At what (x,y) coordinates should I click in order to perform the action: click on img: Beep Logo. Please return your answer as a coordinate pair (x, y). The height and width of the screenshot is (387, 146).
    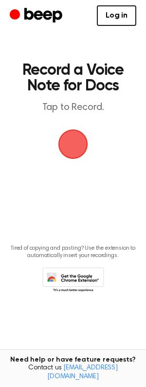
    Looking at the image, I should click on (73, 144).